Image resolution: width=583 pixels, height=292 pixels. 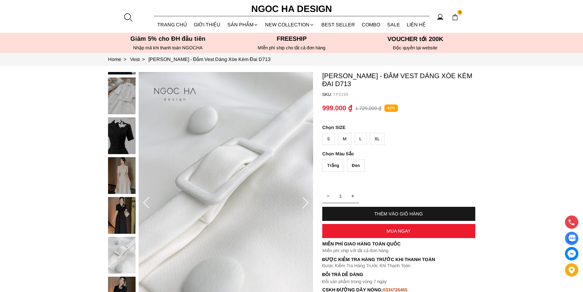 I want to click on h6: Ngoc Ha Design, so click(x=292, y=9).